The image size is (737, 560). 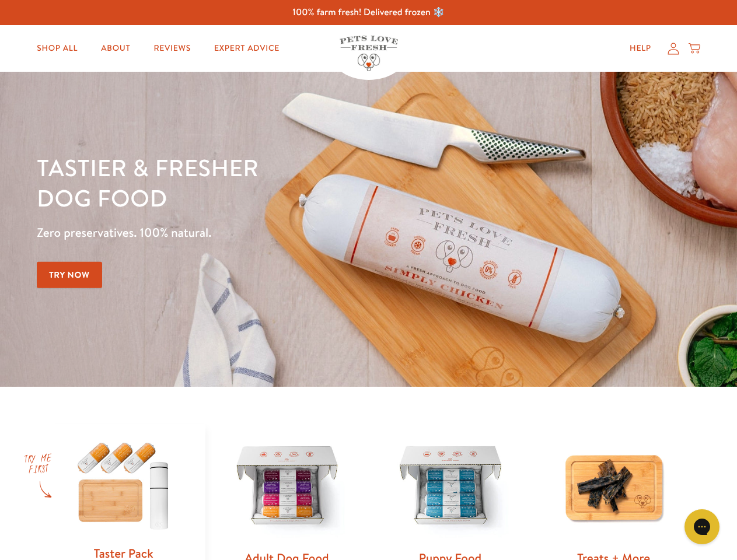 I want to click on a: Try Now, so click(x=69, y=275).